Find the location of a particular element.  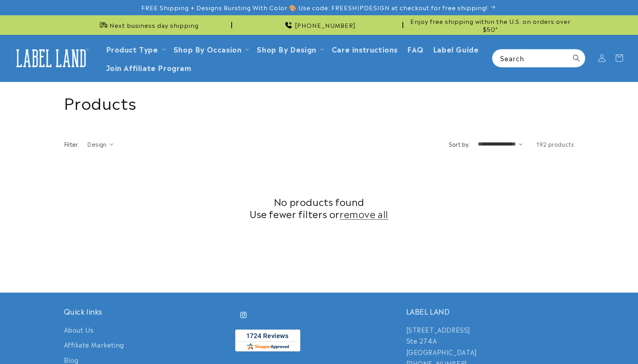

span: Enjoy free shipping within the U.S. on orders over $50* is located at coordinates (490, 25).